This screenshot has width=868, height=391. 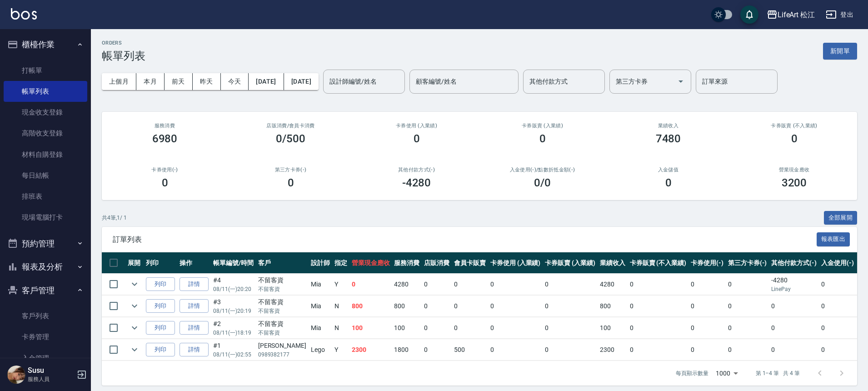 I want to click on button: 新開單, so click(x=840, y=51).